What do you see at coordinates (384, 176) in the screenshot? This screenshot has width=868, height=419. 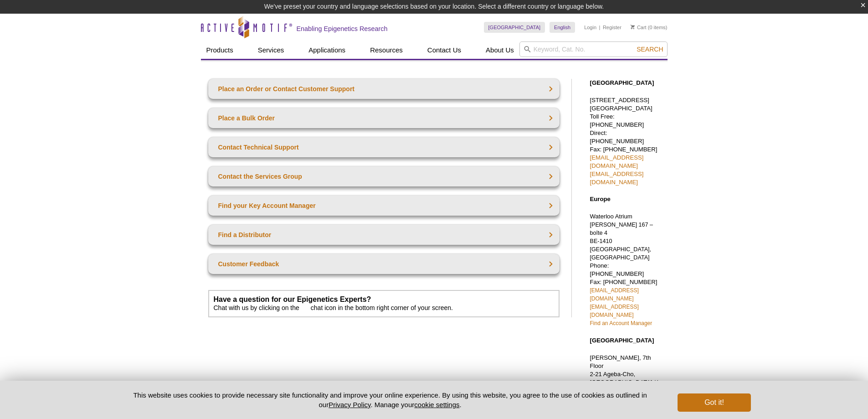 I see `a: Contact the Services Group` at bounding box center [384, 176].